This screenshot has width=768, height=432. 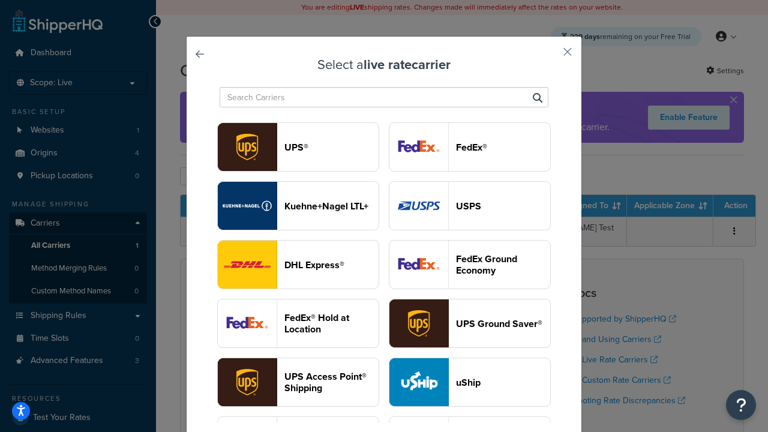 What do you see at coordinates (741, 405) in the screenshot?
I see `button: Open Resource Center` at bounding box center [741, 405].